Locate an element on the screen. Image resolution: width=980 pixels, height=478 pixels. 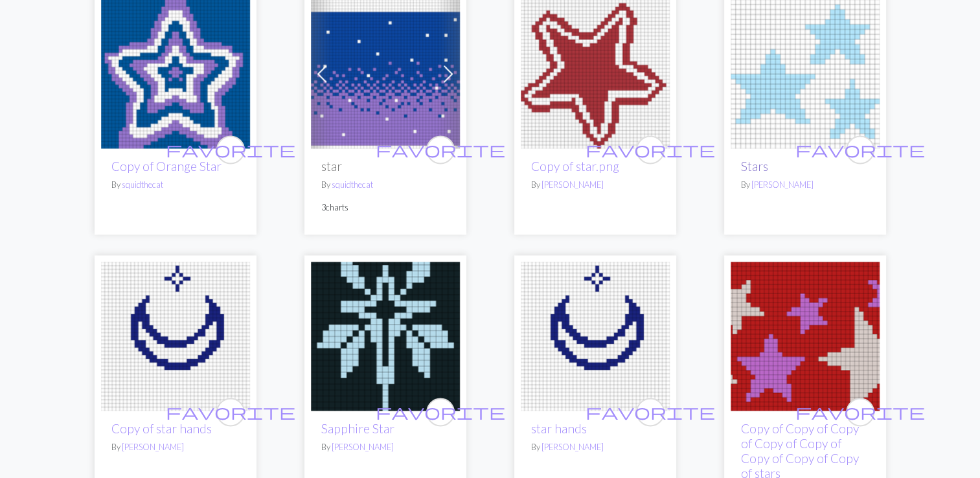
a: Copy of star hands is located at coordinates (162, 428).